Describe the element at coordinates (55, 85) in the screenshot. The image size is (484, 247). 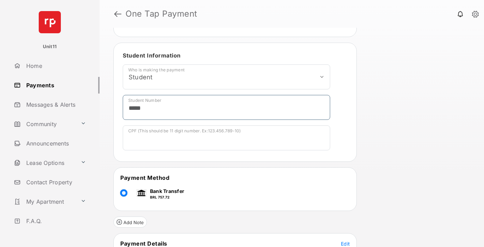
I see `a: Payments` at that location.